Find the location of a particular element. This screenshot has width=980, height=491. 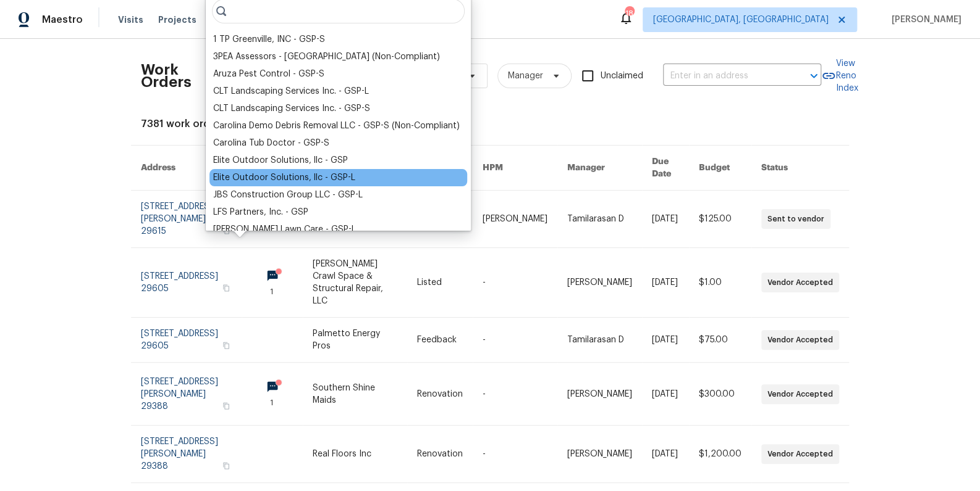

div: Carolina Demo Debris Removal LLC - GSP-S (Non-Compliant) is located at coordinates (336, 126).